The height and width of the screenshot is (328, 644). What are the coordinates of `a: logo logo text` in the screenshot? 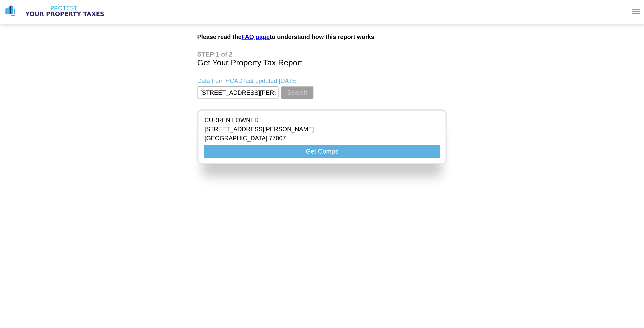 It's located at (57, 11).